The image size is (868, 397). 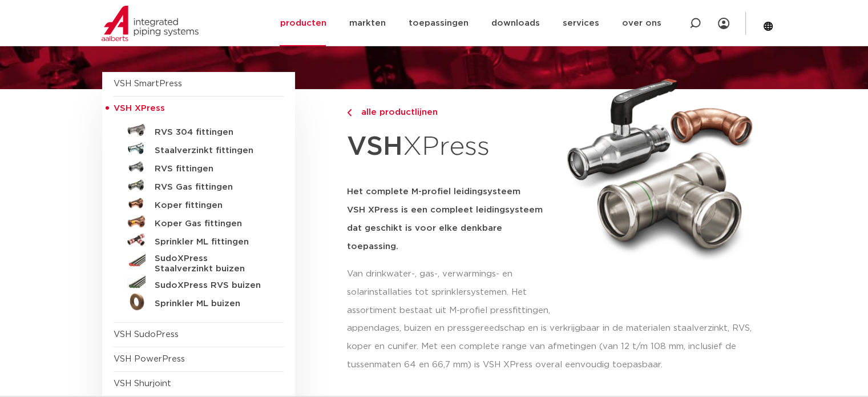 I want to click on a: Koper fittingen, so click(x=199, y=203).